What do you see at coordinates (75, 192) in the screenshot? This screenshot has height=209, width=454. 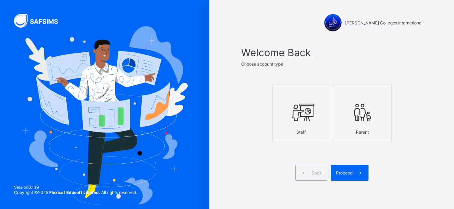 I see `strong: Flexisaf Edusoft Limited.` at bounding box center [75, 192].